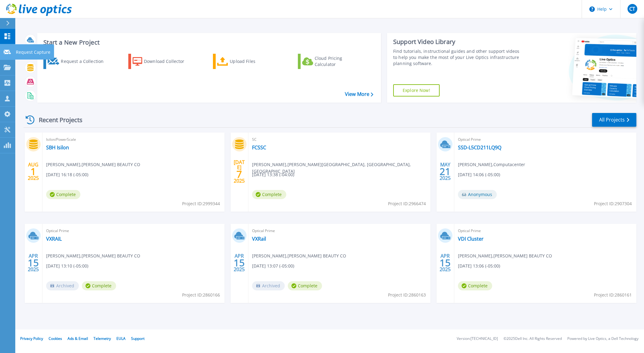 This screenshot has width=644, height=353. Describe the element at coordinates (58, 147) in the screenshot. I see `a: SBH Isilon` at that location.